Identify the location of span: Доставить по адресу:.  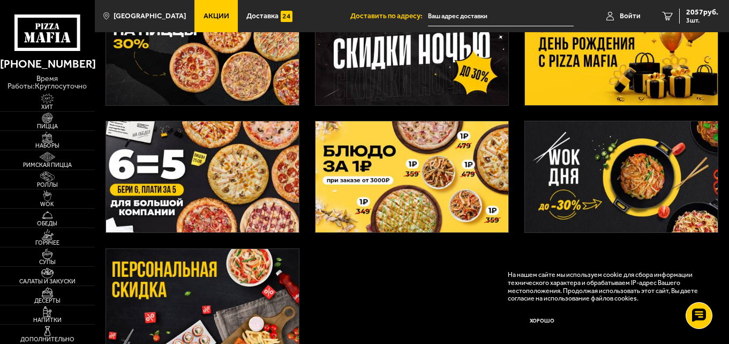
(389, 16).